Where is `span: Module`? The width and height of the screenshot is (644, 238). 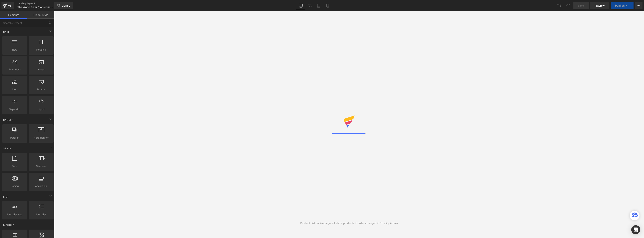 span: Module is located at coordinates (9, 225).